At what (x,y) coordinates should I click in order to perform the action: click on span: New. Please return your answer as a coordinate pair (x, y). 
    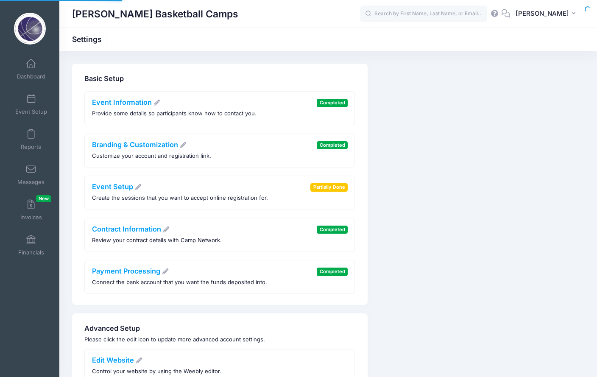
    Looking at the image, I should click on (44, 199).